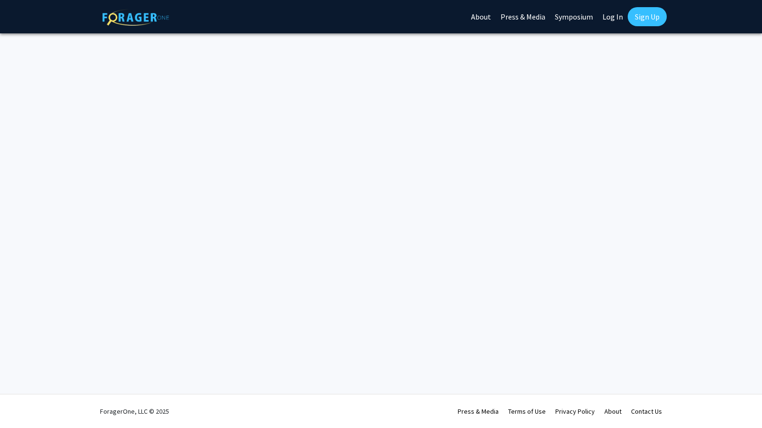 The width and height of the screenshot is (762, 428). What do you see at coordinates (575, 411) in the screenshot?
I see `a: Privacy Policy` at bounding box center [575, 411].